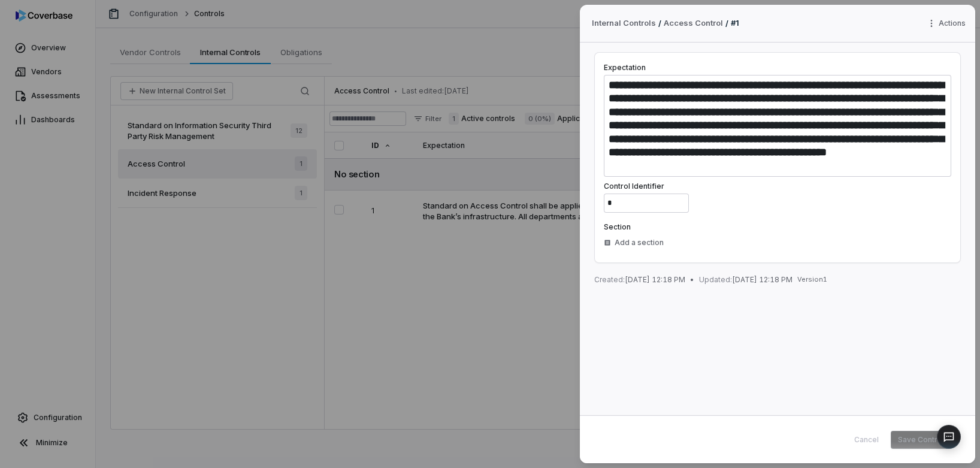  Describe the element at coordinates (693, 24) in the screenshot. I see `a: Access Control` at that location.